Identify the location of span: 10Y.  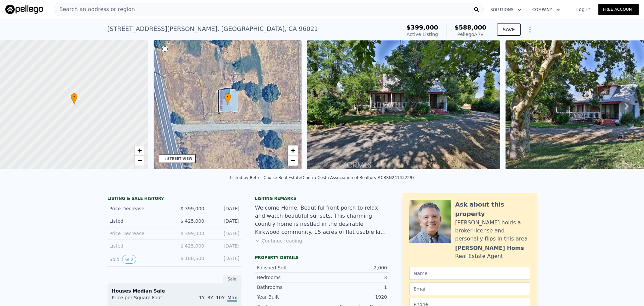
(220, 297).